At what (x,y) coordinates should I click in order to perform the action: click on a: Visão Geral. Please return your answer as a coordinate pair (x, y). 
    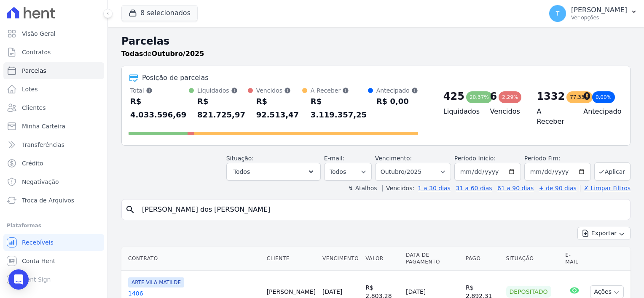
    Looking at the image, I should click on (53, 34).